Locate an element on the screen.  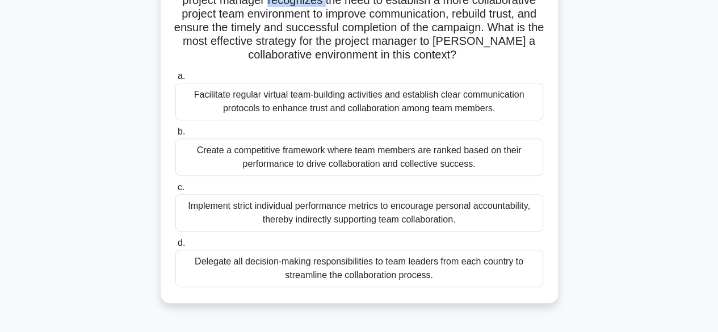
span: d. is located at coordinates (181, 242).